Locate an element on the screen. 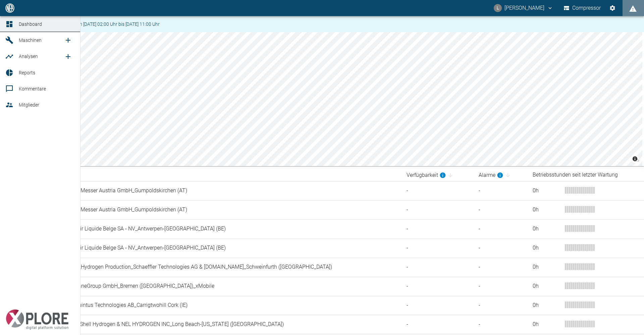 This screenshot has height=335, width=644. a: new /analyses/list/0 is located at coordinates (68, 57).